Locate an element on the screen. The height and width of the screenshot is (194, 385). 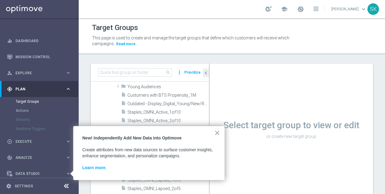
div: Mission Control is located at coordinates (39, 57).